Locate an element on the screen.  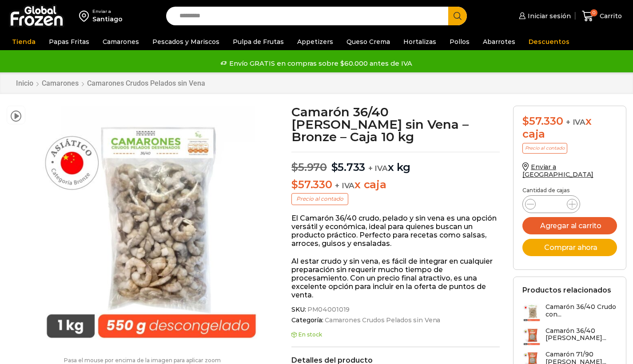
p: x caja is located at coordinates (395, 184).